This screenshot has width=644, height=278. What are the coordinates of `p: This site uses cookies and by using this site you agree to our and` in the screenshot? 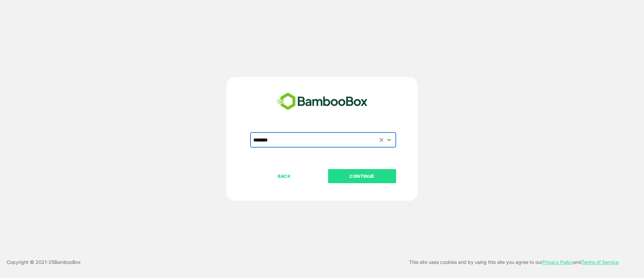 It's located at (514, 262).